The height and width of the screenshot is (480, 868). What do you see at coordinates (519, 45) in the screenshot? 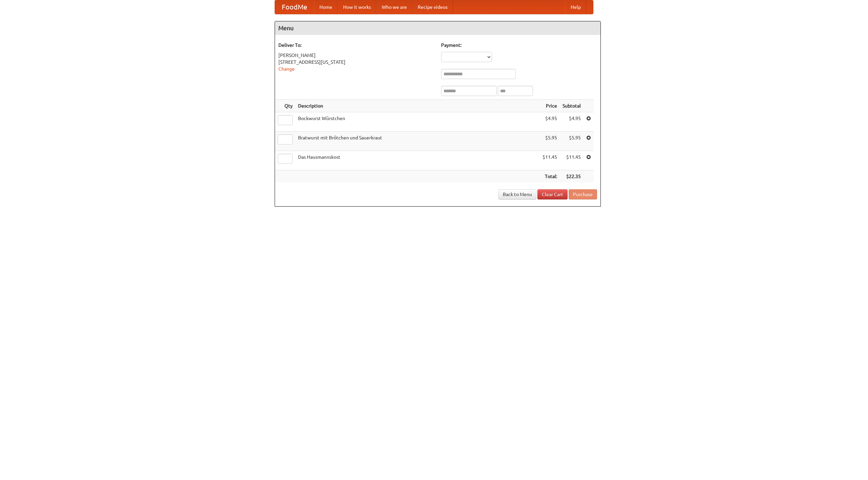
I see `h5: Payment:` at bounding box center [519, 45].